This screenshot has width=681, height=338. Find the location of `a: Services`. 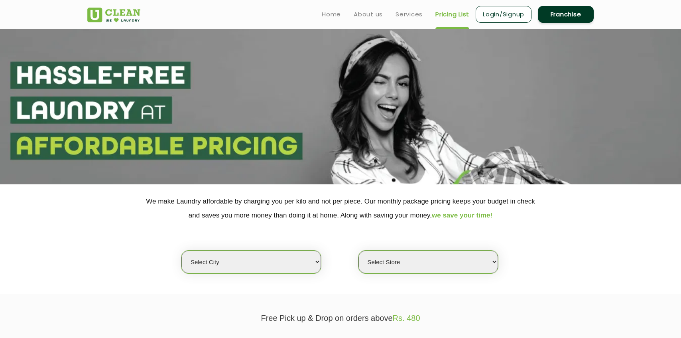

a: Services is located at coordinates (409, 14).